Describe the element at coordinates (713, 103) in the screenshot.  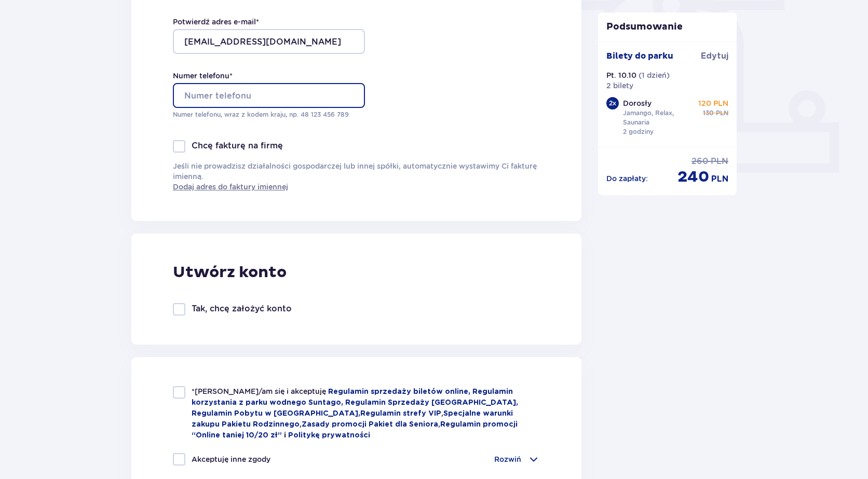
I see `p: 120 PLN` at that location.